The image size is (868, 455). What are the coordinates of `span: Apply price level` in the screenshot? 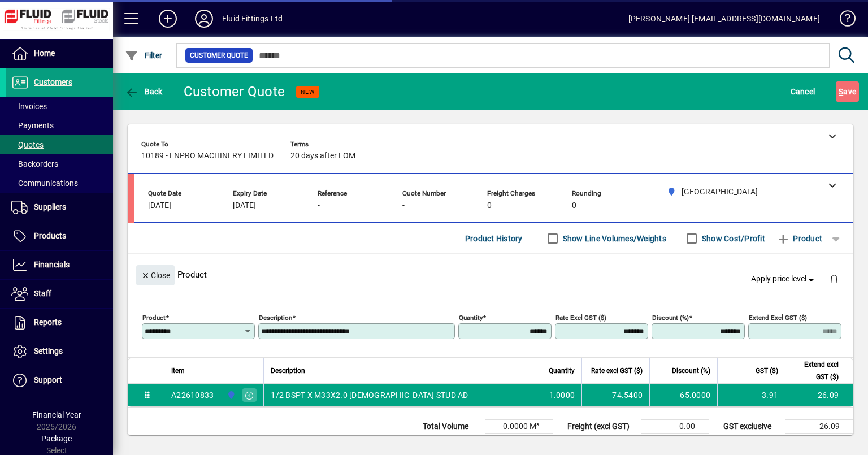 It's located at (784, 279).